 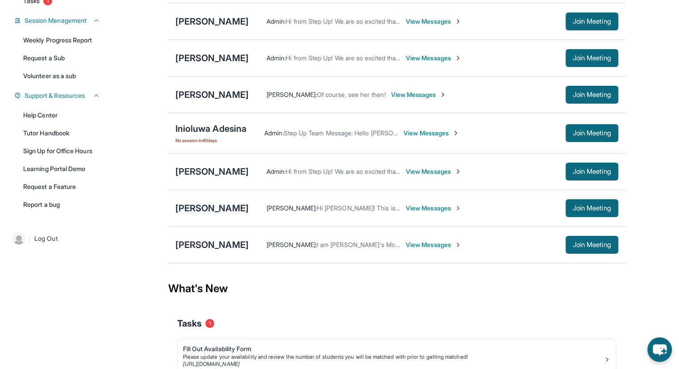 What do you see at coordinates (62, 205) in the screenshot?
I see `a: Report a bug` at bounding box center [62, 205].